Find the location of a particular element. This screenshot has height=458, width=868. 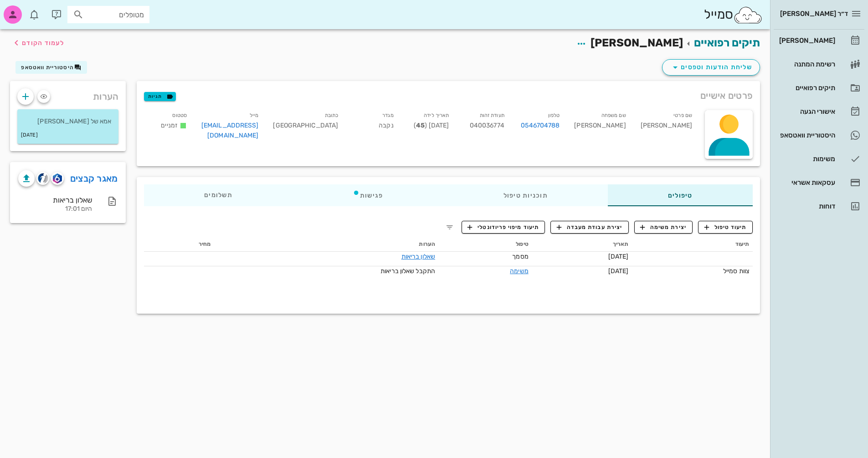

span: שליחת הודעות וטפסים is located at coordinates (711, 67).